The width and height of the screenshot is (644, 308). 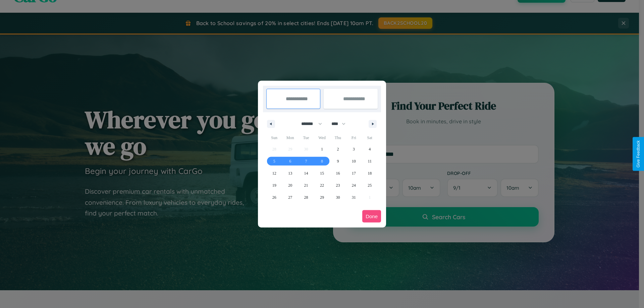 What do you see at coordinates (274, 173) in the screenshot?
I see `span: 12` at bounding box center [274, 173].